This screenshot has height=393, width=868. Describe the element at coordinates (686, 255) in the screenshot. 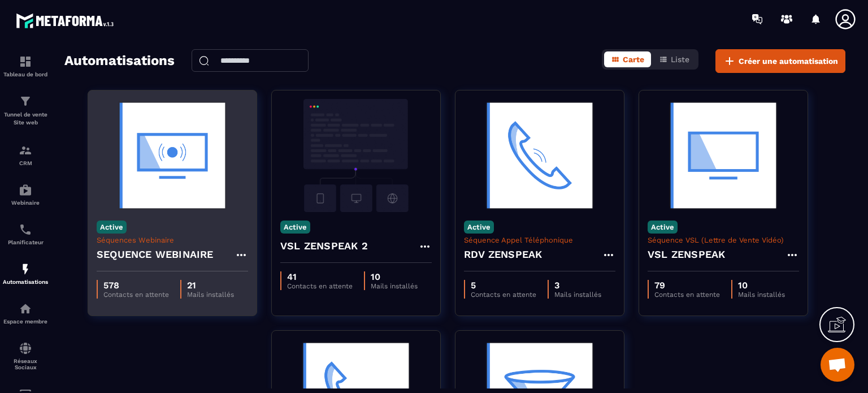

I see `h4: VSL ZENSPEAK` at that location.